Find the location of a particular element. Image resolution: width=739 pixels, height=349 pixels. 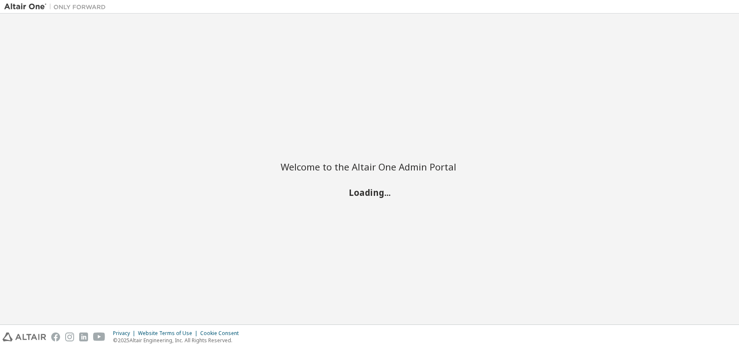

img: Altair One is located at coordinates (57, 7).